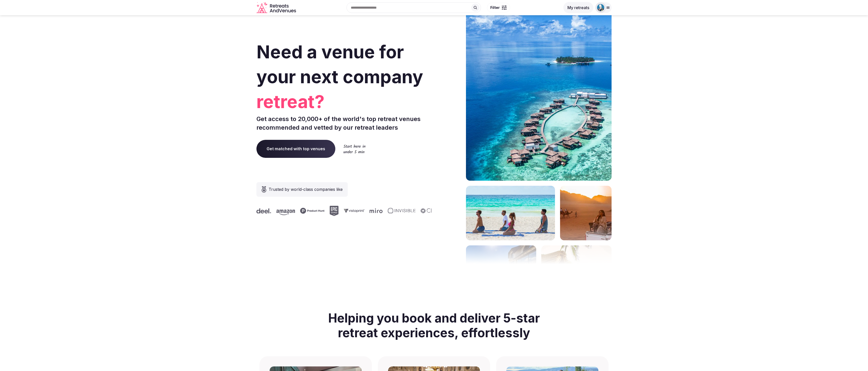 The height and width of the screenshot is (371, 868). I want to click on img: yoga on tropical beach, so click(510, 213).